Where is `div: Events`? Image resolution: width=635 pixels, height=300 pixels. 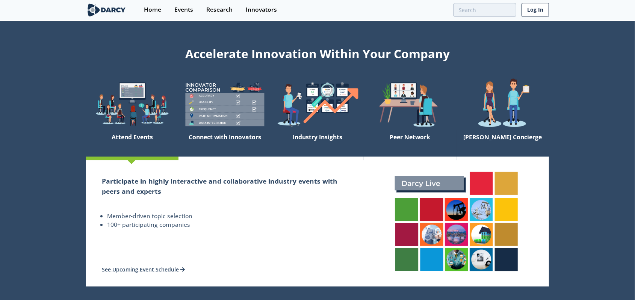 div: Events is located at coordinates (184, 10).